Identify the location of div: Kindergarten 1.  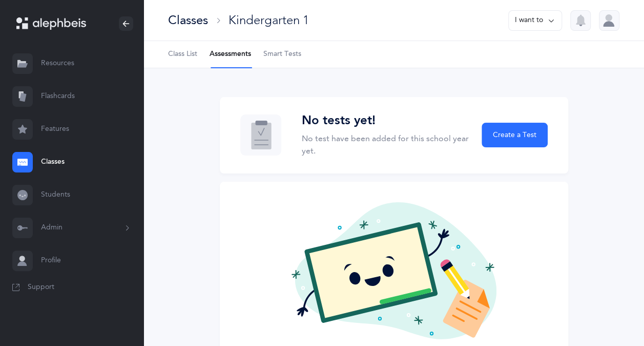
(268, 20).